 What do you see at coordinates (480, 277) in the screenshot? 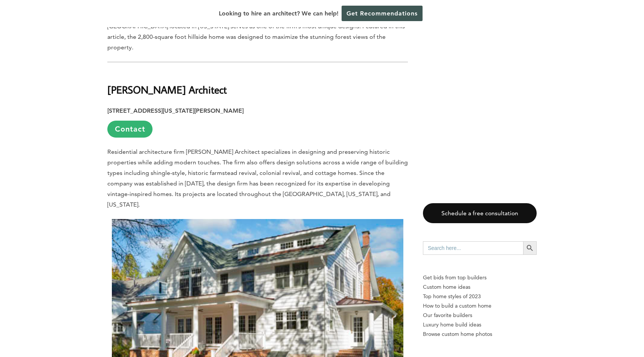
I see `p: Get bids from top builders` at bounding box center [480, 277].